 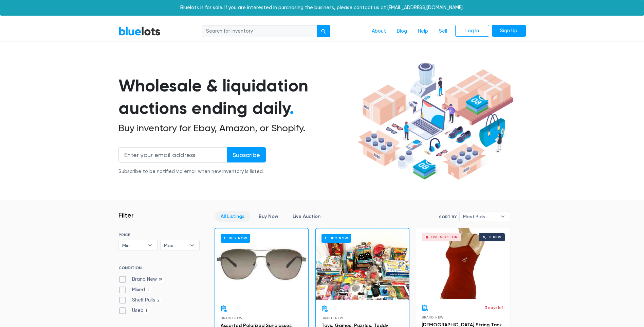 What do you see at coordinates (379, 31) in the screenshot?
I see `a: About` at bounding box center [379, 31].